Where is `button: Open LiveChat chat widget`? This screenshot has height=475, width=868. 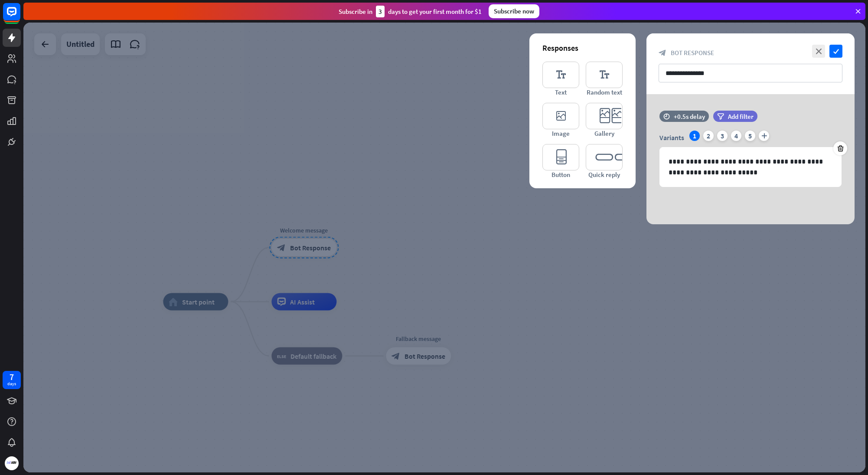 button: Open LiveChat chat widget is located at coordinates (20, 16).